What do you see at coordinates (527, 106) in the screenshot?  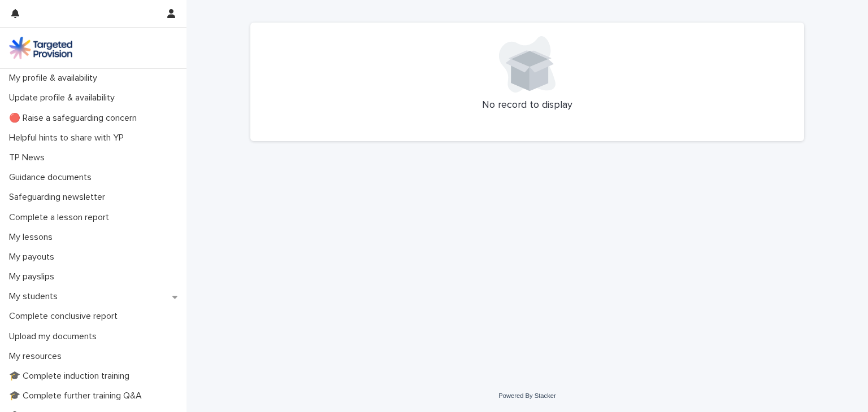 I see `p: No record to display` at bounding box center [527, 106].